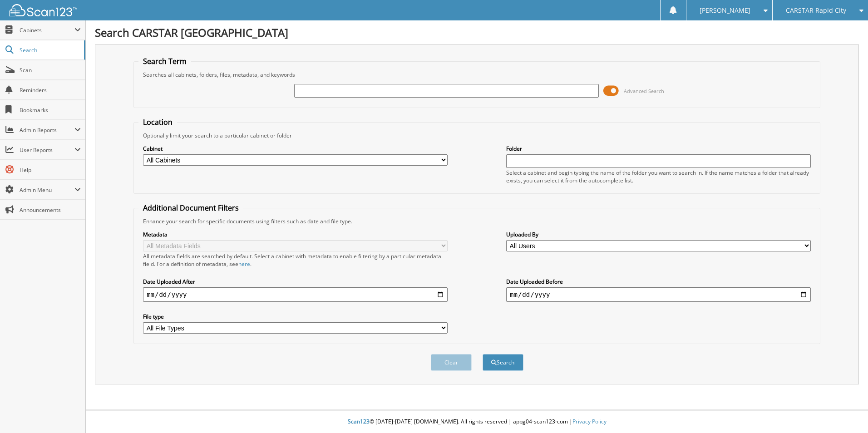  I want to click on button: Clear, so click(452, 362).